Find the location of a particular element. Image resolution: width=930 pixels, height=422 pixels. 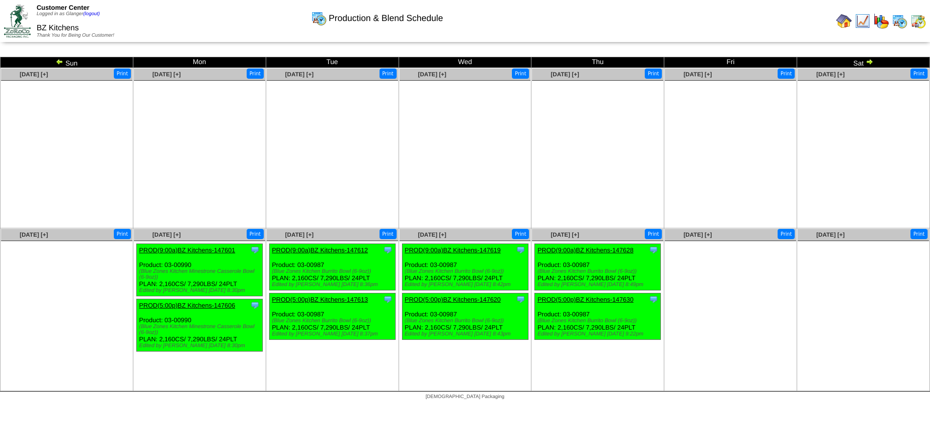

td: Fri is located at coordinates (731, 63).